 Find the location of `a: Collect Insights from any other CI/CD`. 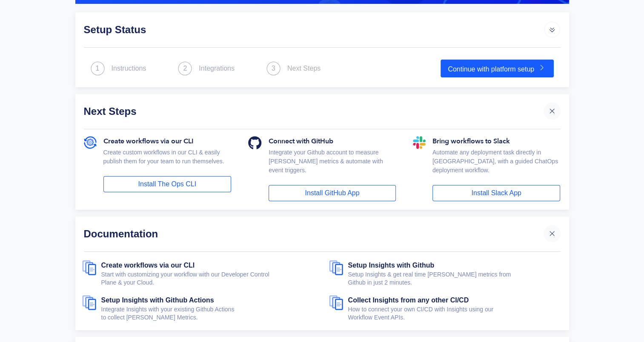

a: Collect Insights from any other CI/CD is located at coordinates (408, 302).